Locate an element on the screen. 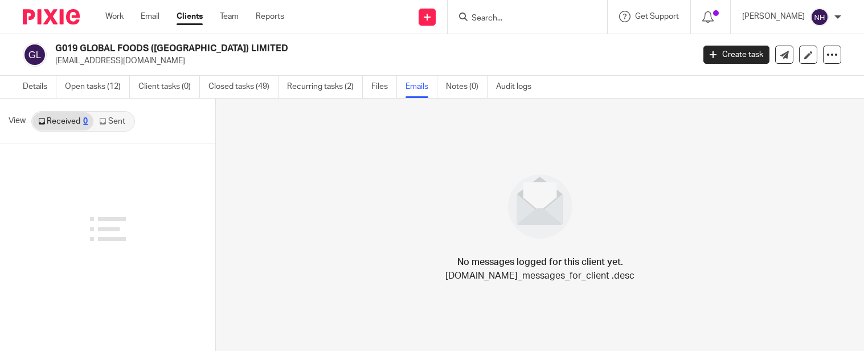 The height and width of the screenshot is (351, 864). a: Audit logs is located at coordinates (518, 87).